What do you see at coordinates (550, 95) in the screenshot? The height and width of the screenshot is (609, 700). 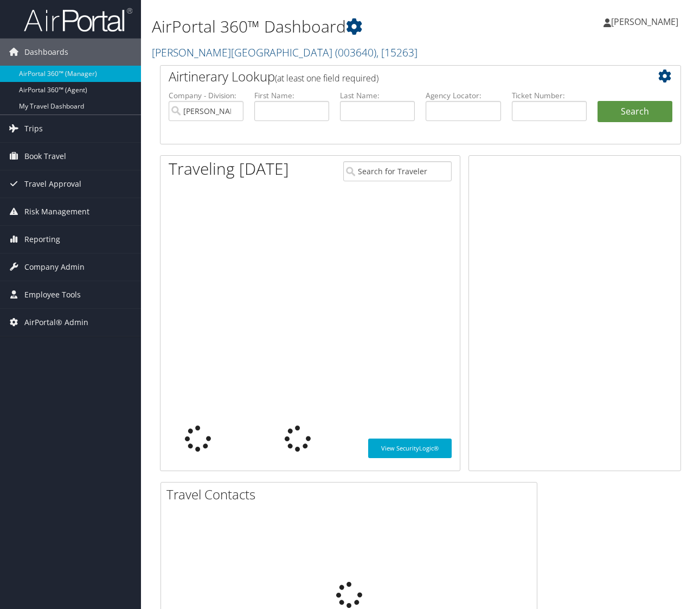 I see `label: Ticket Number:` at bounding box center [550, 95].